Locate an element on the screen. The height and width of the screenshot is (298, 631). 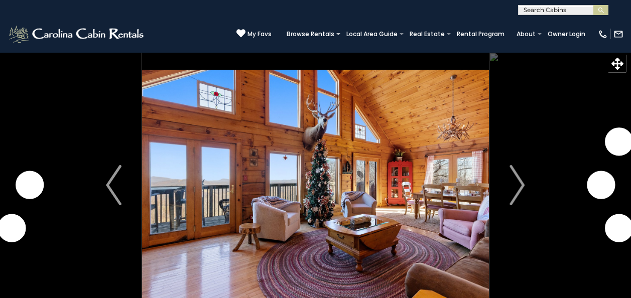
span: My Favs is located at coordinates (260, 34).